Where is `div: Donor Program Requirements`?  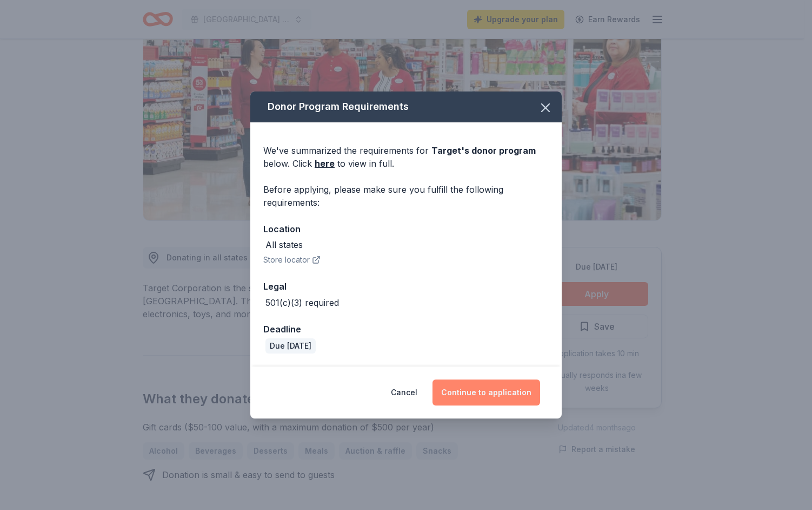
div: Donor Program Requirements is located at coordinates (406, 107).